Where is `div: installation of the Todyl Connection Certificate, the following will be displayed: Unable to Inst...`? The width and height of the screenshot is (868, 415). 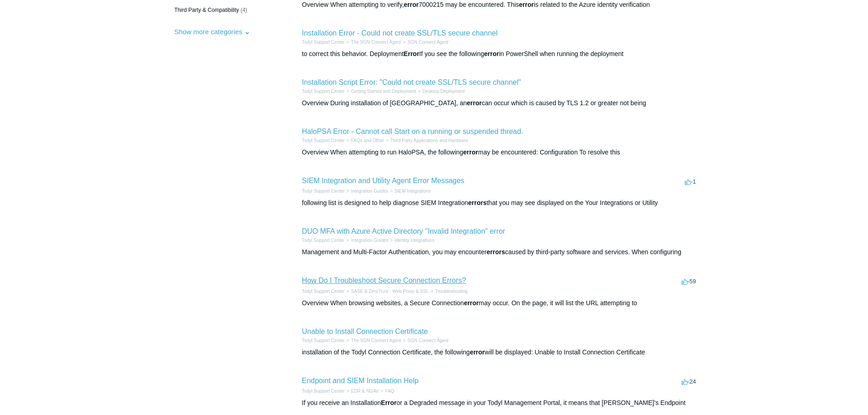 div: installation of the Todyl Connection Certificate, the following will be displayed: Unable to Inst... is located at coordinates (500, 352).